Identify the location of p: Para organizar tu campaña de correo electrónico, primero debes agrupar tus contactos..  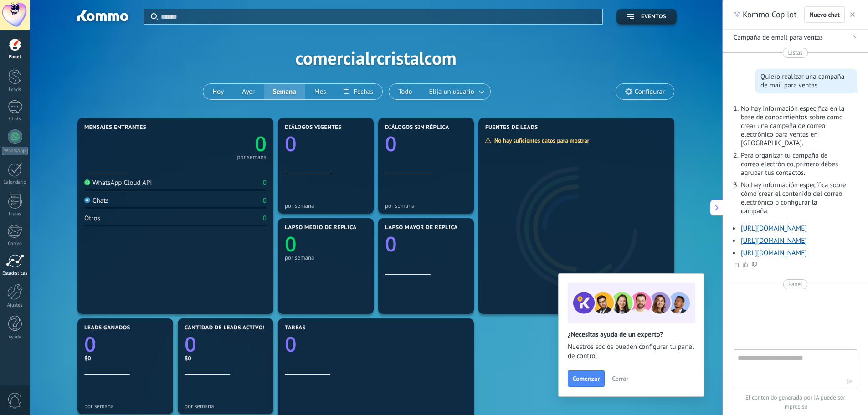
(794, 164).